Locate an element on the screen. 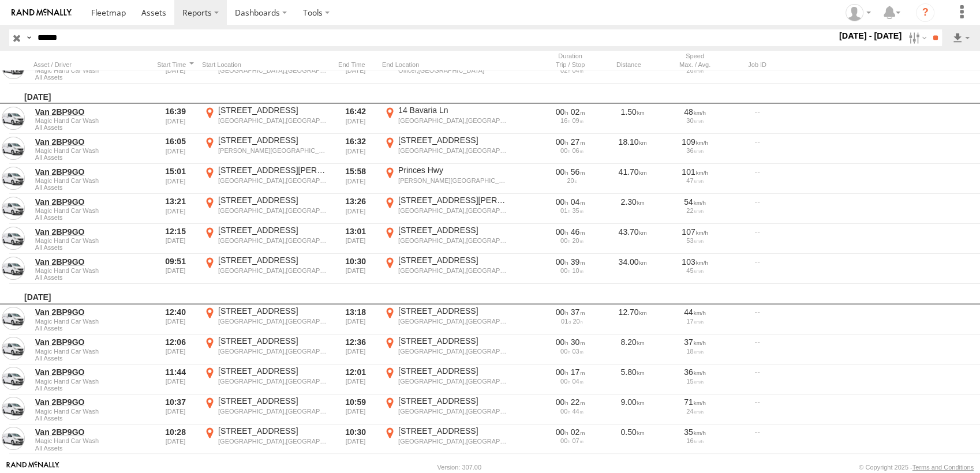 The image size is (980, 473). div: 45 is located at coordinates (695, 270).